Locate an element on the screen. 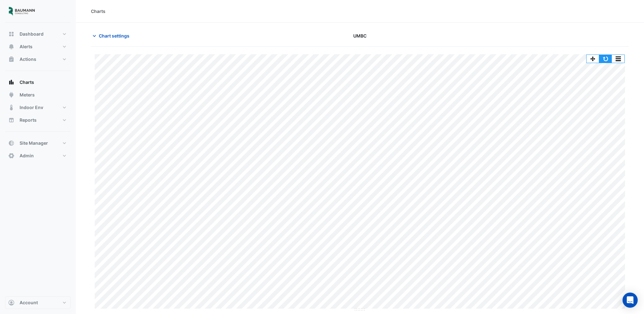 Image resolution: width=644 pixels, height=314 pixels. button: Chart settings is located at coordinates (112, 36).